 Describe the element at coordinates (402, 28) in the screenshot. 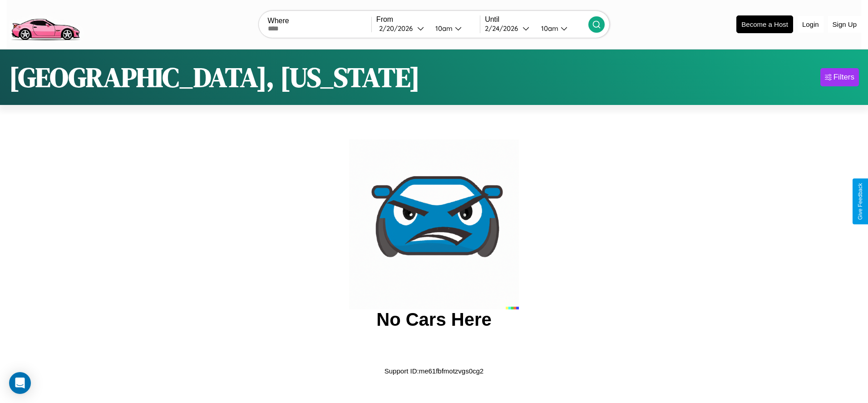

I see `button: 2/20/2026` at that location.